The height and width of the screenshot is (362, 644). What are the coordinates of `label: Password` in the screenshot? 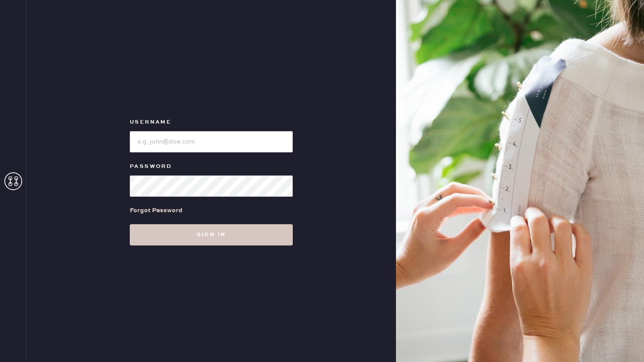 It's located at (211, 167).